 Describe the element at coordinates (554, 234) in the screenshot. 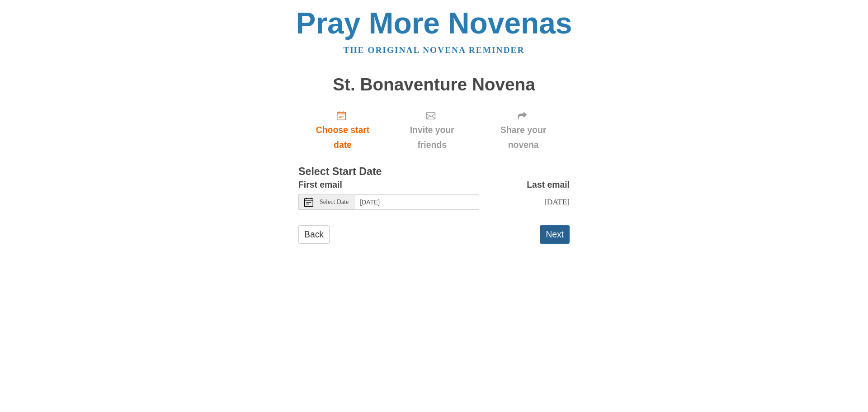

I see `button: Next` at that location.